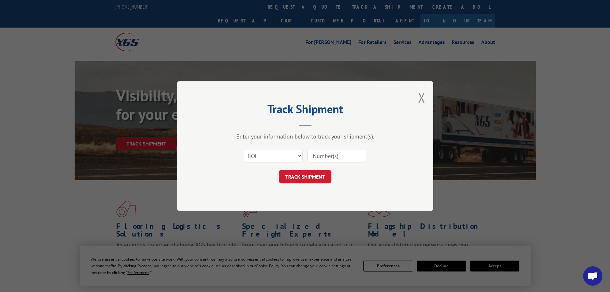 This screenshot has width=610, height=292. What do you see at coordinates (593, 276) in the screenshot?
I see `div: Open chat` at bounding box center [593, 276].